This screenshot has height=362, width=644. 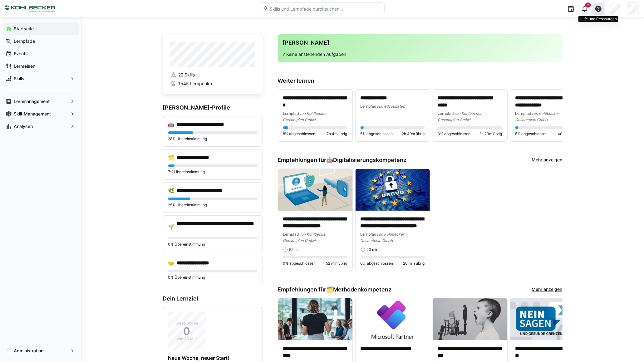 What do you see at coordinates (295, 250) in the screenshot?
I see `span: 52 min` at bounding box center [295, 250].